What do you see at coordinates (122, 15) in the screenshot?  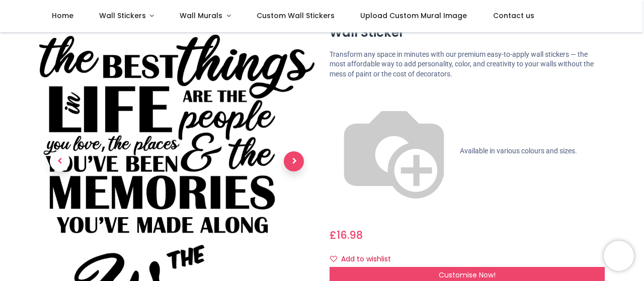 I see `span: Wall Stickers` at bounding box center [122, 15].